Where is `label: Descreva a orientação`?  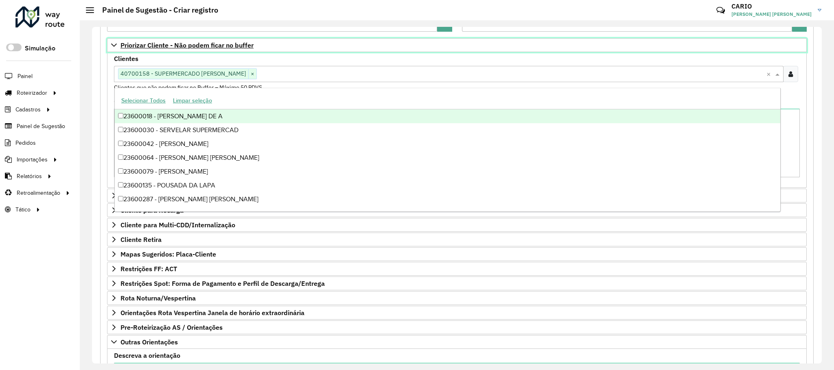 label: Descreva a orientação is located at coordinates (147, 356).